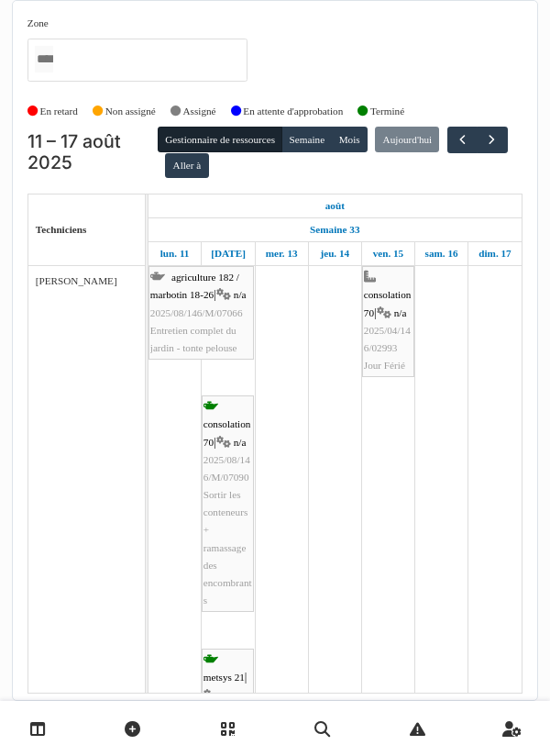 The width and height of the screenshot is (550, 756). What do you see at coordinates (227, 468) in the screenshot?
I see `span: 2025/08/146/M/07090` at bounding box center [227, 468].